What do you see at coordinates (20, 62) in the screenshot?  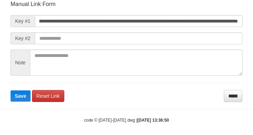 I see `span: Note` at bounding box center [20, 62].